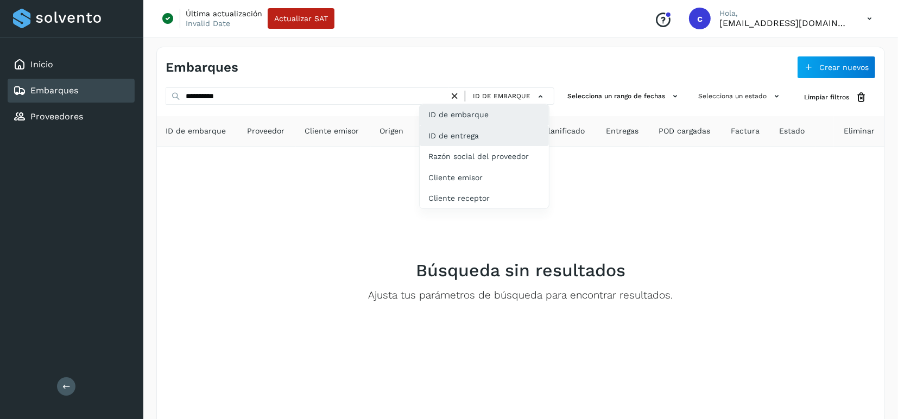 The width and height of the screenshot is (898, 419). I want to click on span: Actualizar SAT, so click(301, 18).